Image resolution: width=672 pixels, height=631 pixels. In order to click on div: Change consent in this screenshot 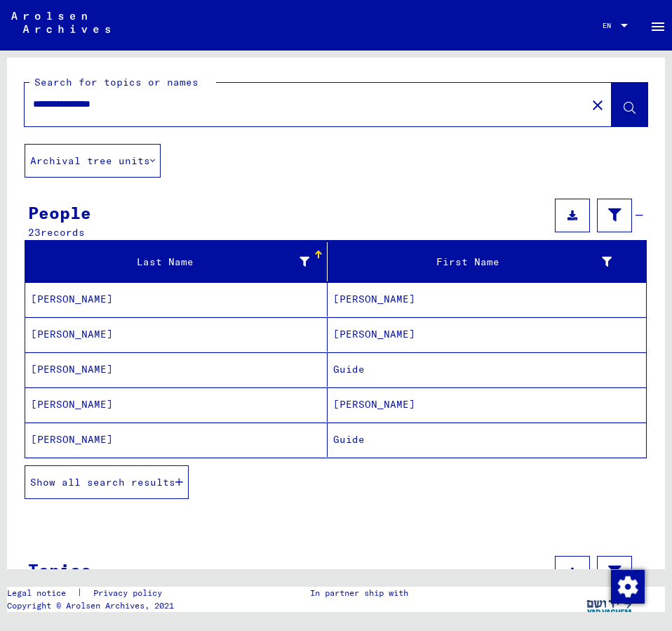, I will do `click(627, 586)`.